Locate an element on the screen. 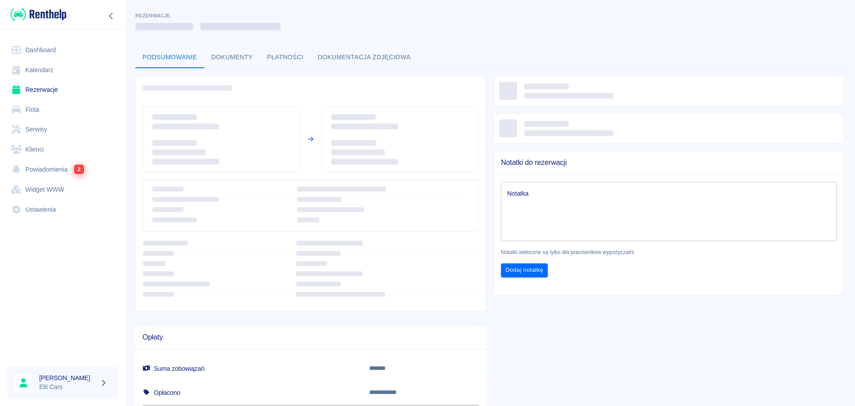 This screenshot has width=855, height=406. a: Dashboard is located at coordinates (62, 50).